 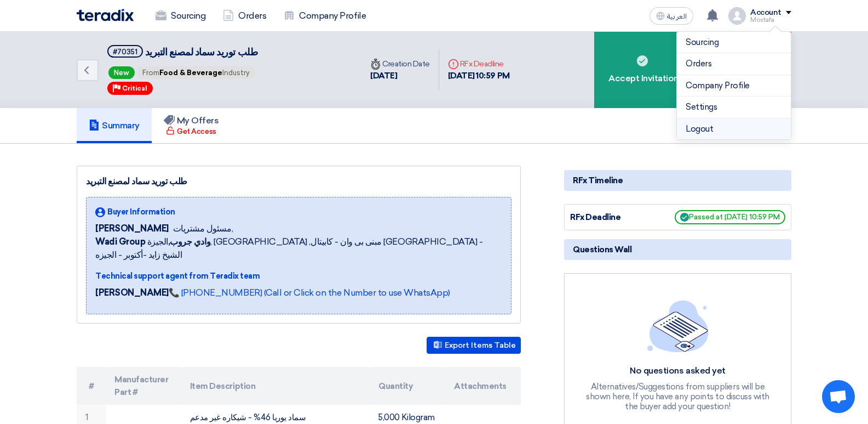 What do you see at coordinates (106, 15) in the screenshot?
I see `img: Teradix logo` at bounding box center [106, 15].